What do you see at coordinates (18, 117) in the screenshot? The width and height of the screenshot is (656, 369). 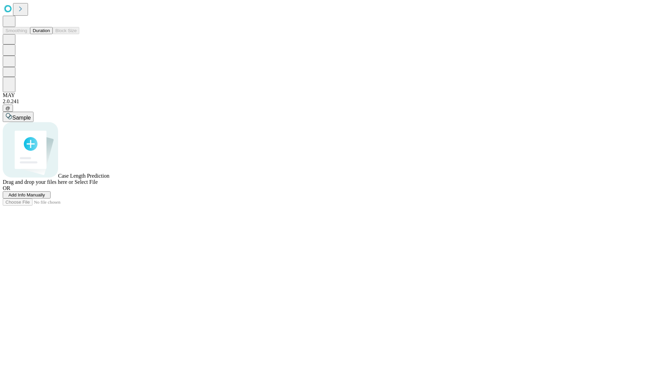 I see `button: Sample` at bounding box center [18, 117].